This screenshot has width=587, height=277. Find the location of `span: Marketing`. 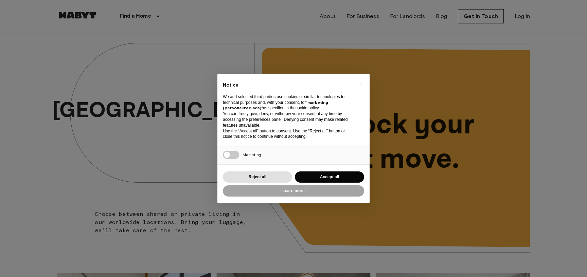

span: Marketing is located at coordinates (252, 155).